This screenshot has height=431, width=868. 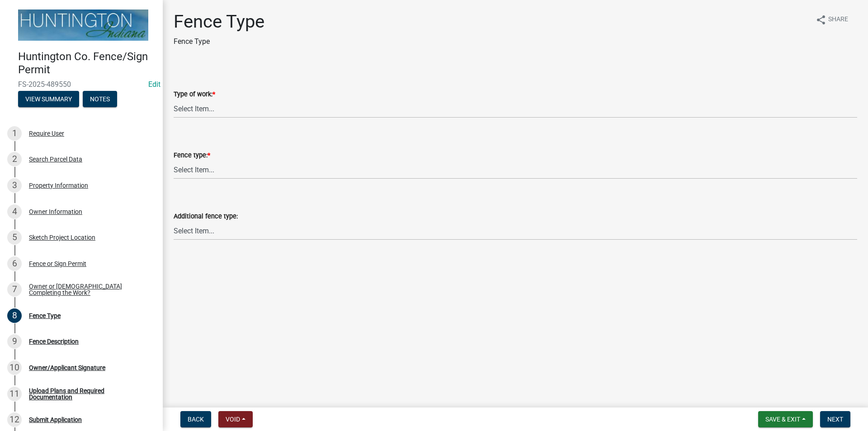 I want to click on div: Upload Plans and Required Documentation, so click(x=89, y=394).